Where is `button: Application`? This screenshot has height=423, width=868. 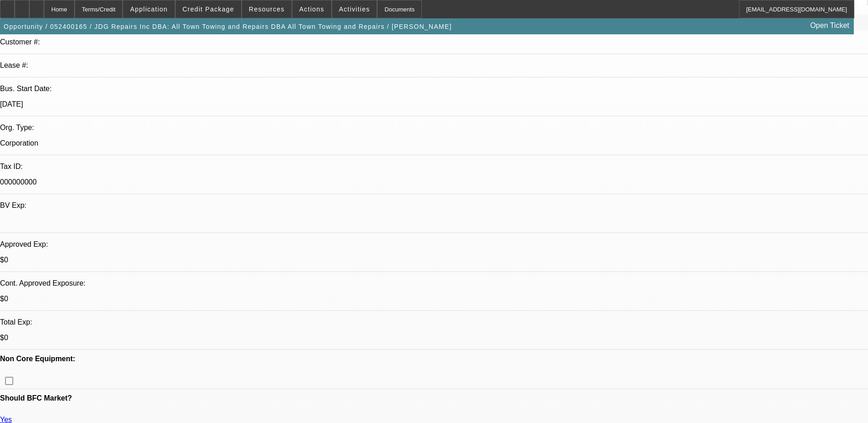
button: Application is located at coordinates (149, 10).